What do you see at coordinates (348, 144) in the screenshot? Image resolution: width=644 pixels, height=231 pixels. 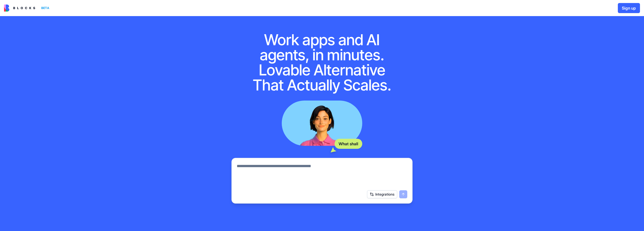 I see `div: What shall` at bounding box center [348, 144].